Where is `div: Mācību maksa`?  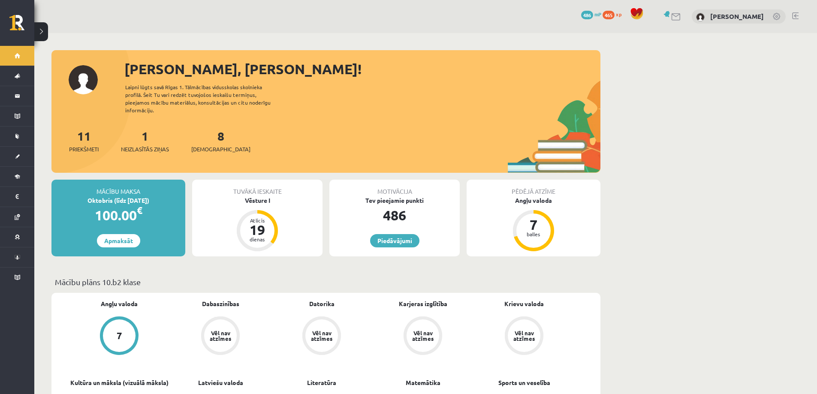 div: Mācību maksa is located at coordinates (118, 188).